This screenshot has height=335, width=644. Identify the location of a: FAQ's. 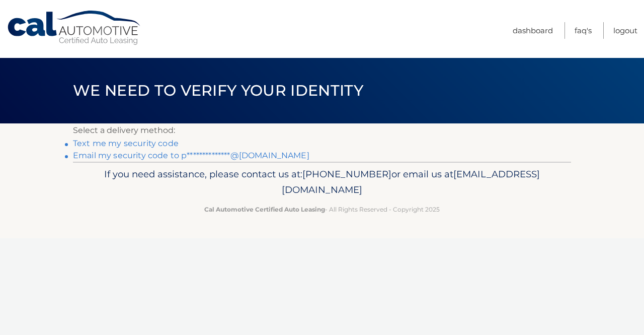
(583, 30).